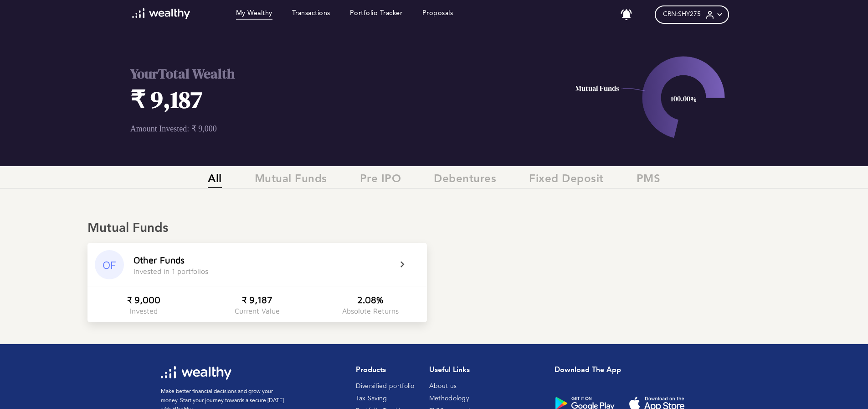 This screenshot has width=868, height=409. What do you see at coordinates (159, 260) in the screenshot?
I see `div: Other Funds` at bounding box center [159, 260].